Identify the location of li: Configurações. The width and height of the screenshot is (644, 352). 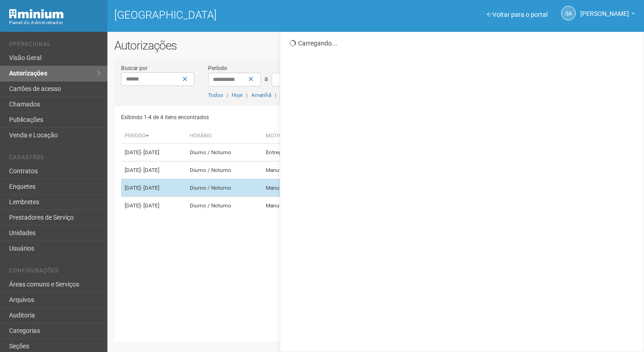
(55, 272).